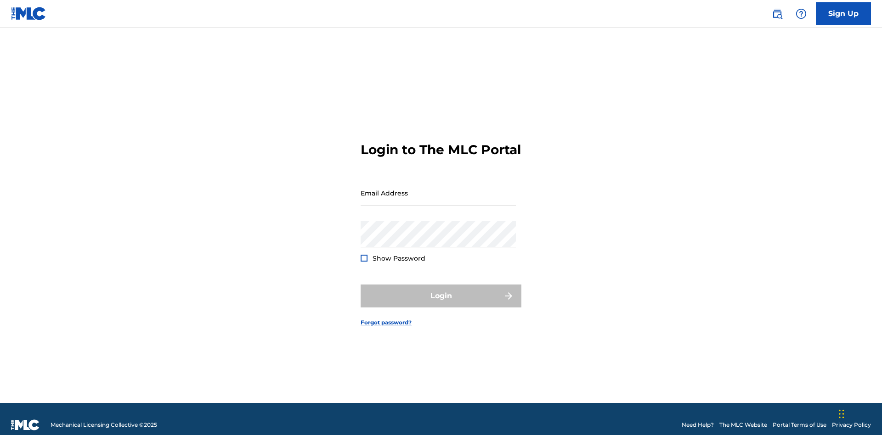 This screenshot has width=882, height=435. I want to click on a: The MLC Website, so click(743, 425).